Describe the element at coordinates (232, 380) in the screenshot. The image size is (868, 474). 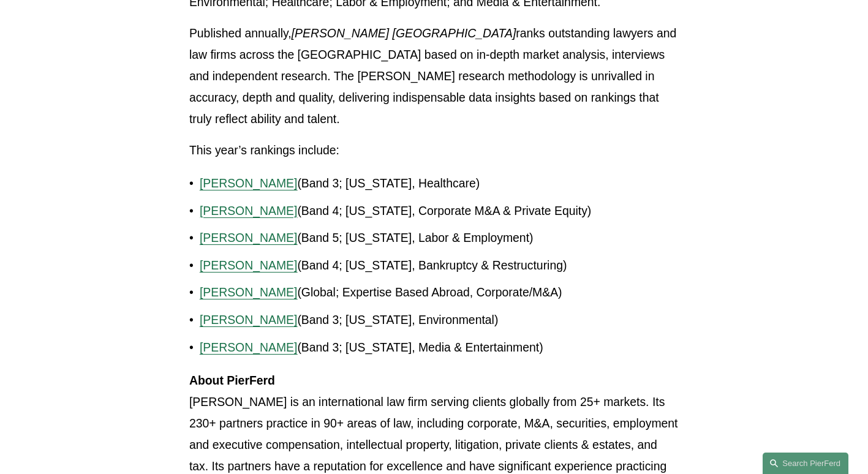
I see `strong: About PierFerd` at that location.